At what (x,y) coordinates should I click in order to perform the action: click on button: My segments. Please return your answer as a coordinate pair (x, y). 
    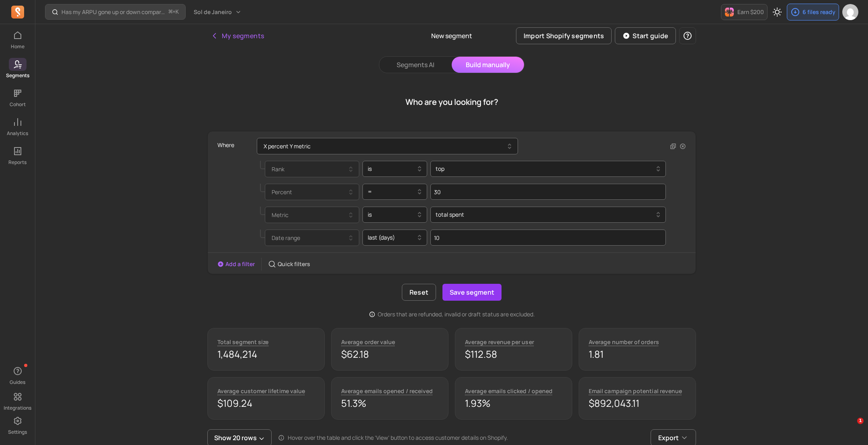
    Looking at the image, I should click on (237, 36).